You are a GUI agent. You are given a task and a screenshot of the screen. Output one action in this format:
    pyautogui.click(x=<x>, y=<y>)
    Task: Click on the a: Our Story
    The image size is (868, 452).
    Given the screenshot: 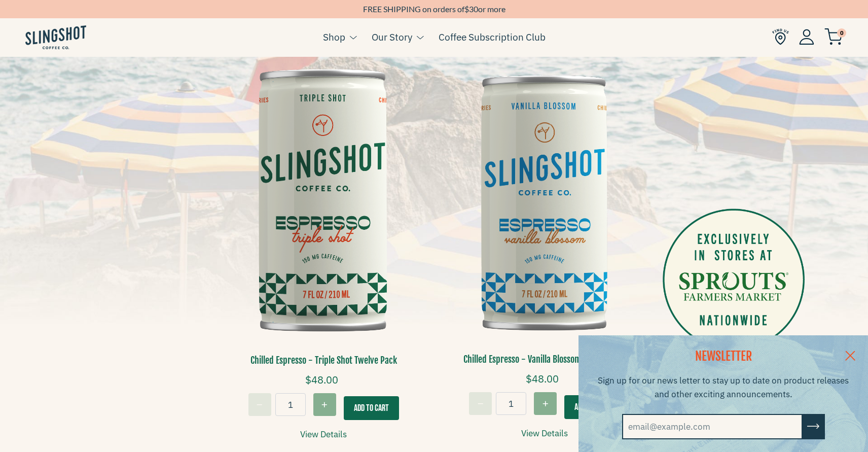 What is the action you would take?
    pyautogui.click(x=392, y=37)
    